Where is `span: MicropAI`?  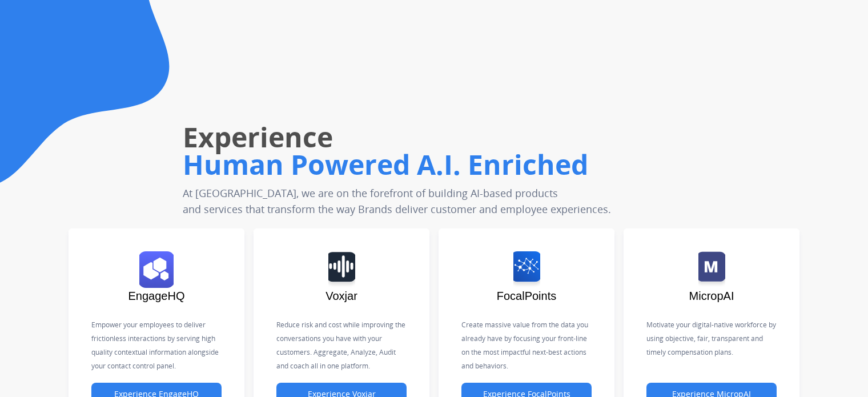 span: MicropAI is located at coordinates (712, 296).